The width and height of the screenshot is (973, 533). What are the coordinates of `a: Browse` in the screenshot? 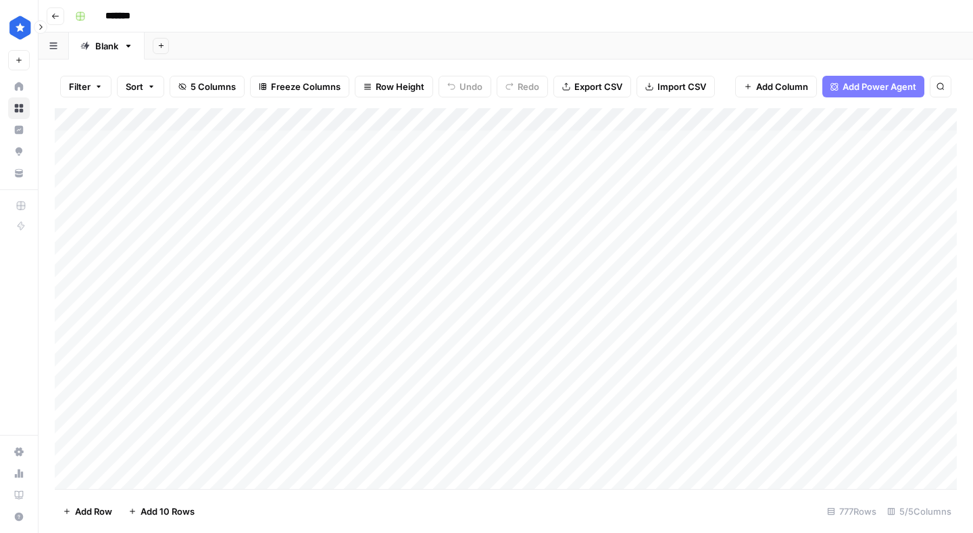 It's located at (19, 108).